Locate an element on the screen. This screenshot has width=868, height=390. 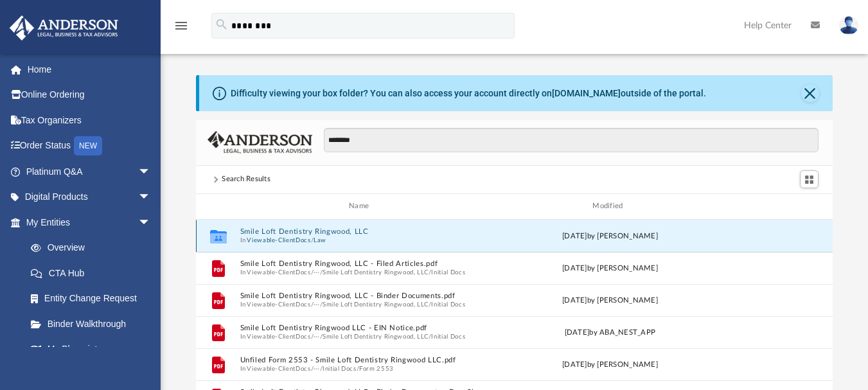
a: Online Ordering is located at coordinates (89, 95).